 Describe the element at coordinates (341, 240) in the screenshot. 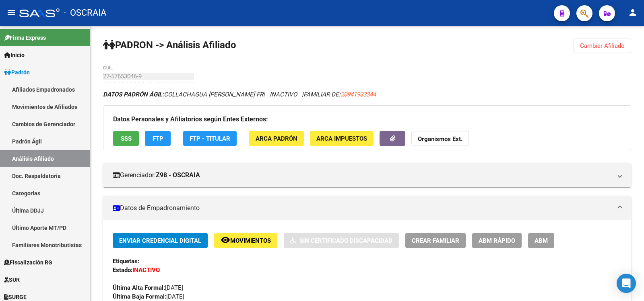

I see `button: Sin Certificado Discapacidad` at that location.